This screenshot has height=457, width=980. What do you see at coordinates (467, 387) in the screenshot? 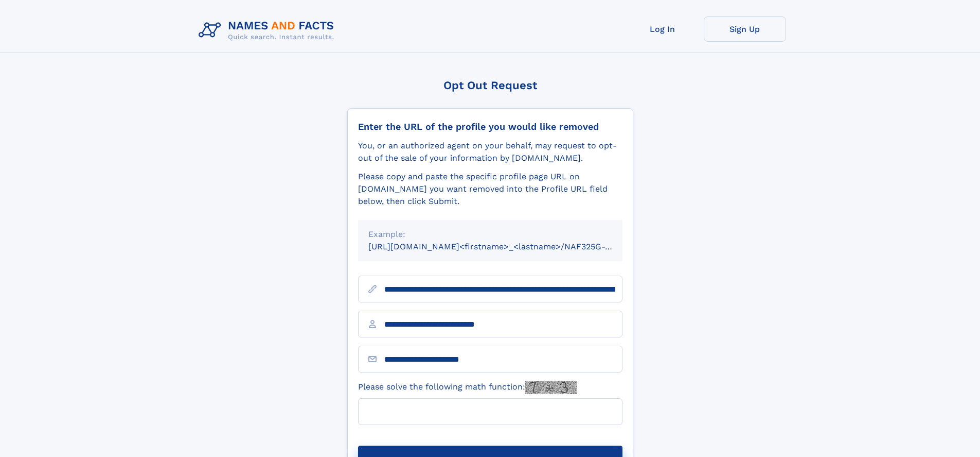
I see `label: Please solve the following math function:` at bounding box center [467, 387].